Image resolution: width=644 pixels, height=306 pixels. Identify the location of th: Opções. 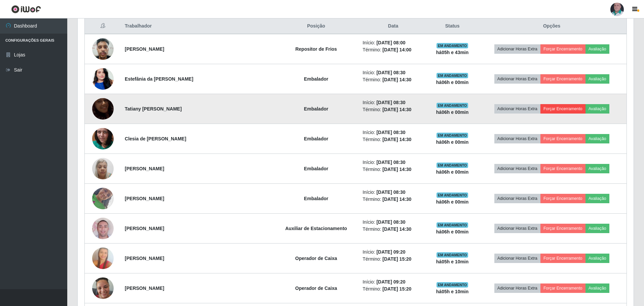
(552, 26).